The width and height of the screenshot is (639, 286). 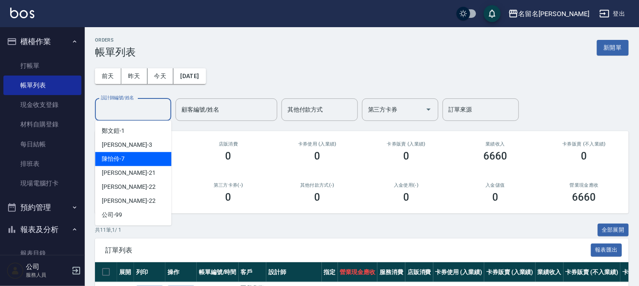 What do you see at coordinates (584, 144) in the screenshot?
I see `h2: 卡券販賣 (不入業績)` at bounding box center [584, 144].